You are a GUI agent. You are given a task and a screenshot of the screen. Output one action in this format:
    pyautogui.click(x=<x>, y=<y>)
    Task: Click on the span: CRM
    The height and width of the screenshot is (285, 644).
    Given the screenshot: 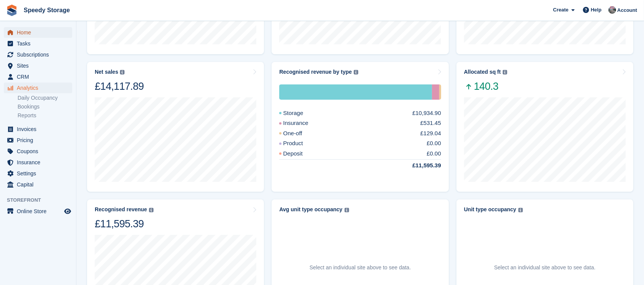 What is the action you would take?
    pyautogui.click(x=40, y=77)
    